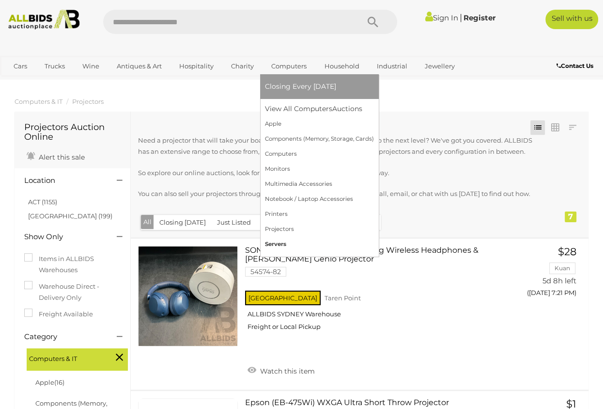 The width and height of the screenshot is (603, 409). What do you see at coordinates (44, 19) in the screenshot?
I see `img: Allbids.com.au` at bounding box center [44, 19].